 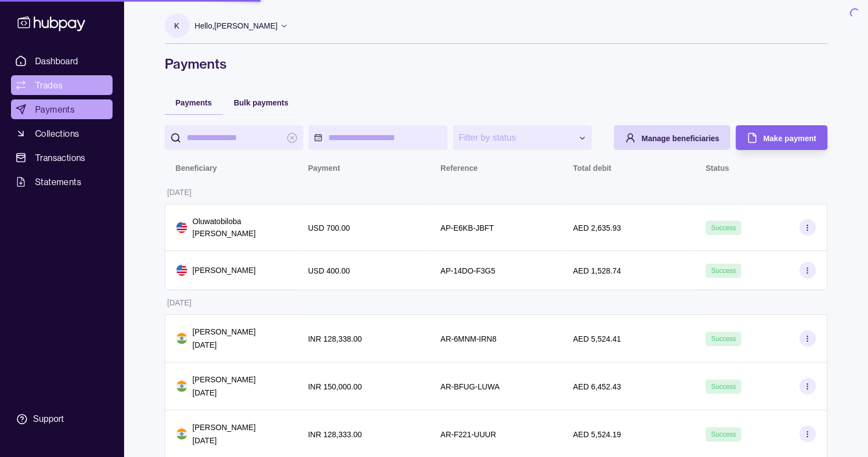 What do you see at coordinates (597, 387) in the screenshot?
I see `p: AED 6,452.43` at bounding box center [597, 387].